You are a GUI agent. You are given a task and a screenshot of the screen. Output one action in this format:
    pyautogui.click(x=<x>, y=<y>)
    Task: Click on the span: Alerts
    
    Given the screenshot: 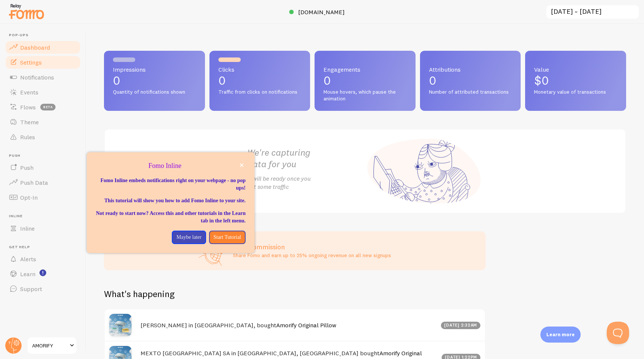 What is the action you would take?
    pyautogui.click(x=28, y=259)
    